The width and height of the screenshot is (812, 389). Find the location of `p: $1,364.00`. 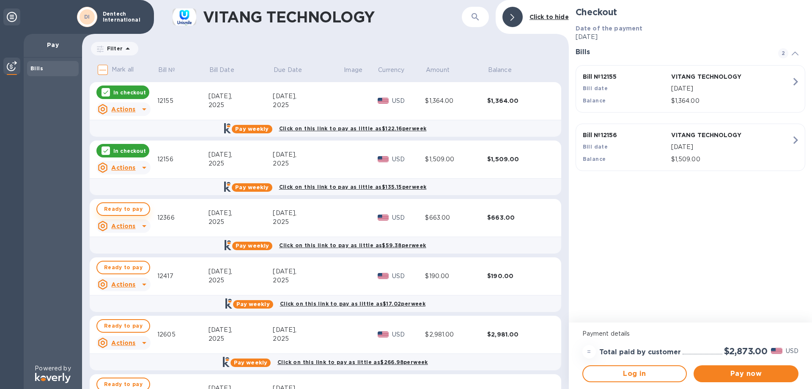

p: $1,364.00 is located at coordinates (731, 101).